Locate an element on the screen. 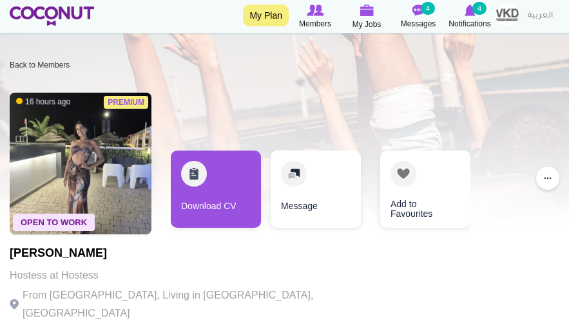 The width and height of the screenshot is (569, 323). a: Download CV is located at coordinates (216, 189).